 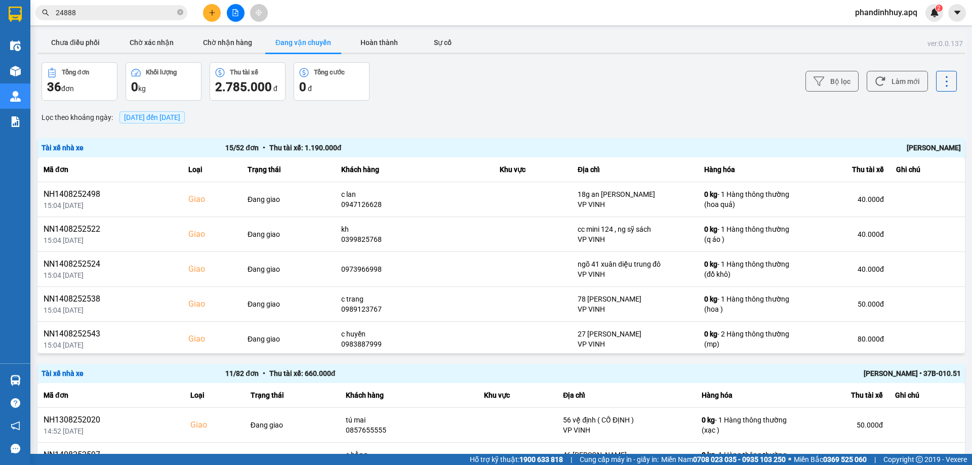 I want to click on div: tú mai, so click(x=408, y=420).